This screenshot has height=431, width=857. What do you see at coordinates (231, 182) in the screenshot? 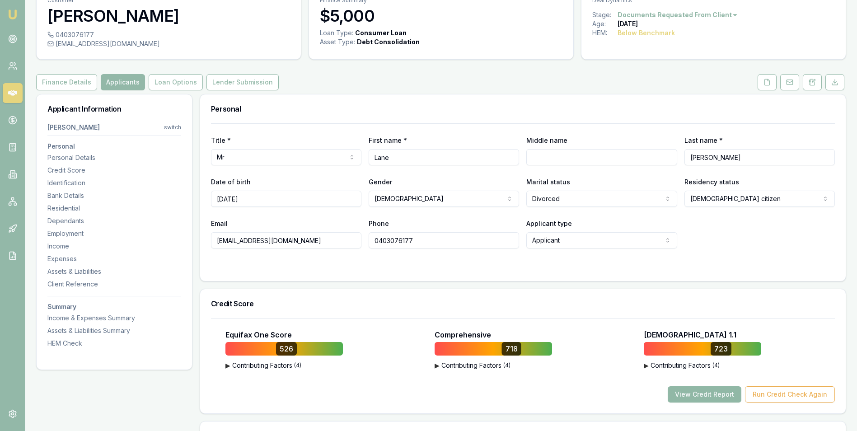
I see `label: Date of birth` at bounding box center [231, 182].